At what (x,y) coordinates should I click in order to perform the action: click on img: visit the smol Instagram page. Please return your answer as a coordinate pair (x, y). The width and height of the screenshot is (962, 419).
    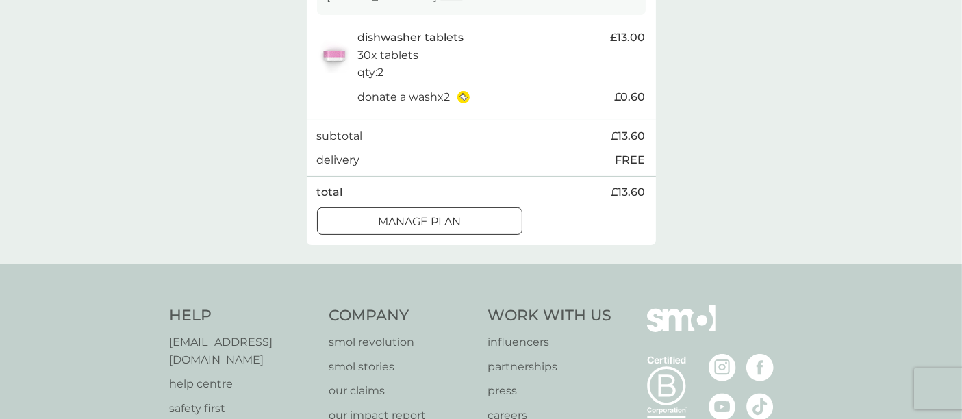
    Looking at the image, I should click on (722, 368).